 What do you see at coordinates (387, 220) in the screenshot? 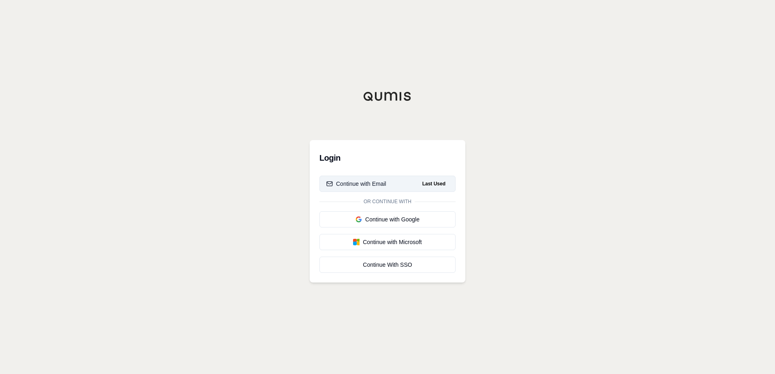
I see `div: Continue with Google` at bounding box center [387, 220].